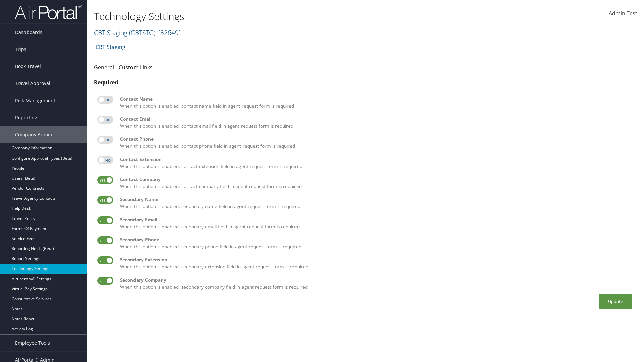 This screenshot has width=644, height=362. What do you see at coordinates (377, 260) in the screenshot?
I see `div: Secondary Extension` at bounding box center [377, 260].